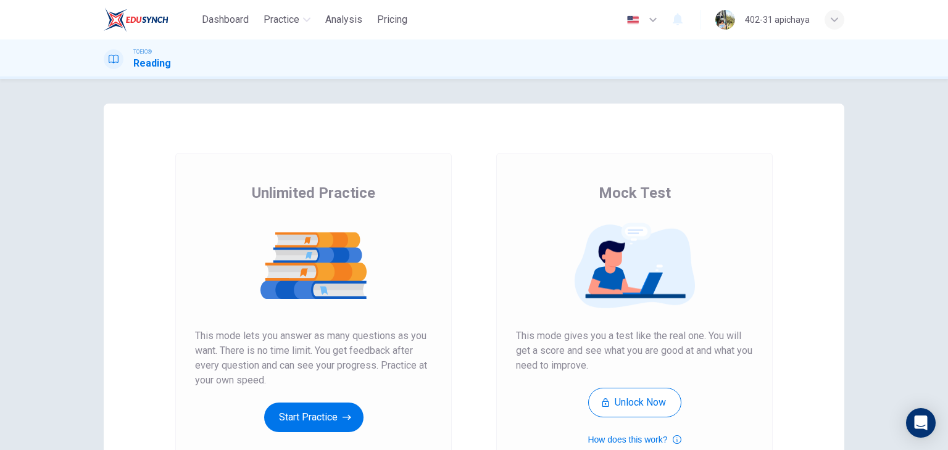  Describe the element at coordinates (143, 52) in the screenshot. I see `span: TOEIC®` at that location.